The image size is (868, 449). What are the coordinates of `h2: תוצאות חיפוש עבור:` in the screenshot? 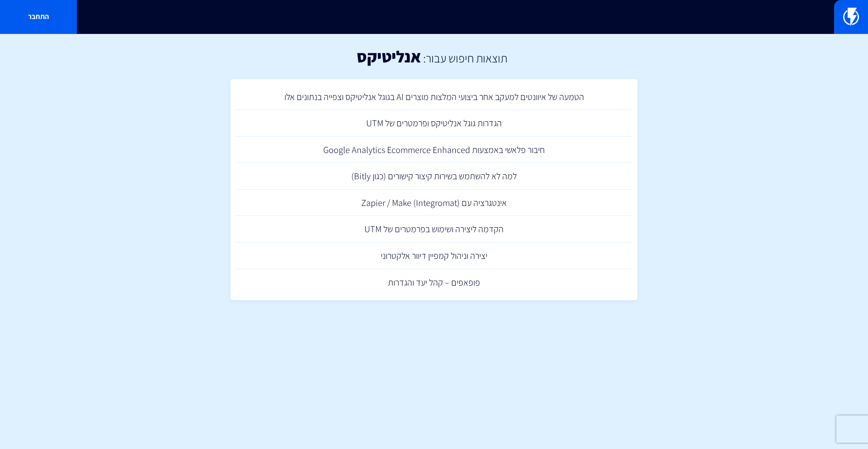 It's located at (464, 58).